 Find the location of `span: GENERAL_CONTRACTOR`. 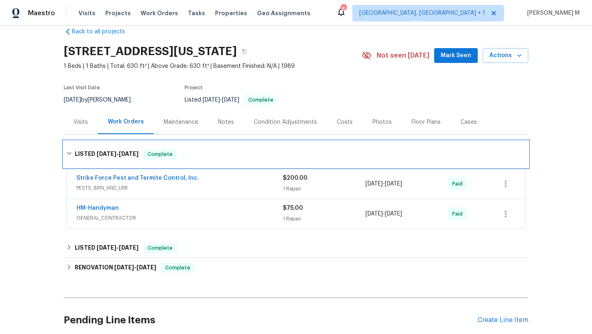

span: GENERAL_CONTRACTOR is located at coordinates (180, 218).